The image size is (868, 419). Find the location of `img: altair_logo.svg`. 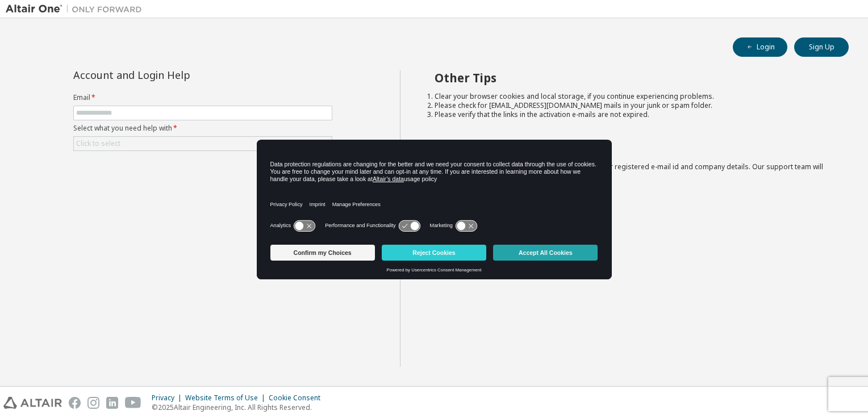

img: altair_logo.svg is located at coordinates (32, 402).